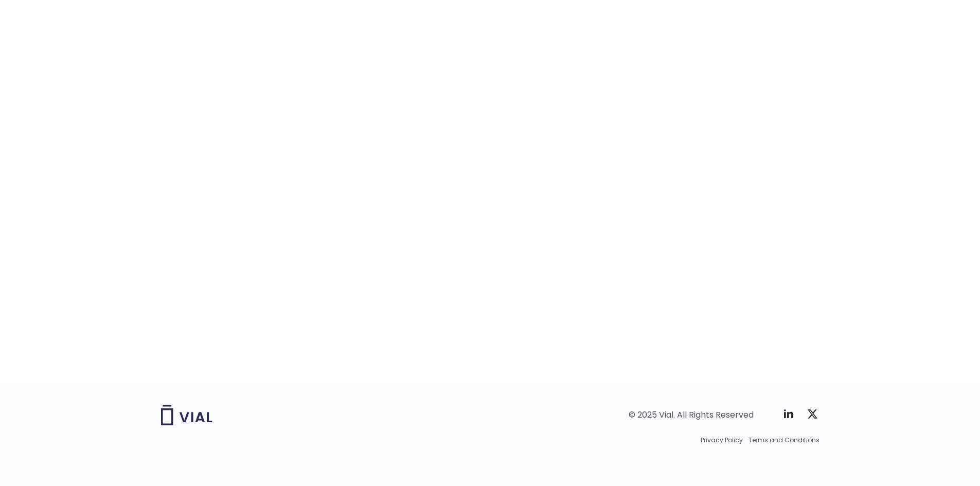 Image resolution: width=980 pixels, height=486 pixels. I want to click on img: Vial logo wih "Vial" spelled out, so click(187, 415).